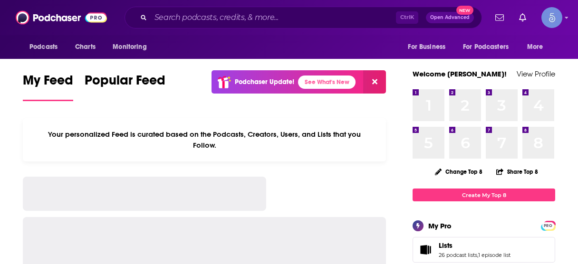  I want to click on span: New, so click(465, 10).